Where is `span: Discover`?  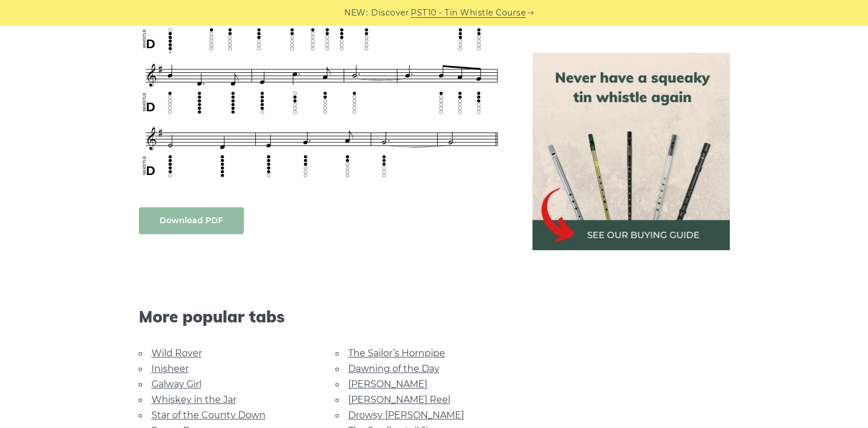
span: Discover is located at coordinates (390, 13).